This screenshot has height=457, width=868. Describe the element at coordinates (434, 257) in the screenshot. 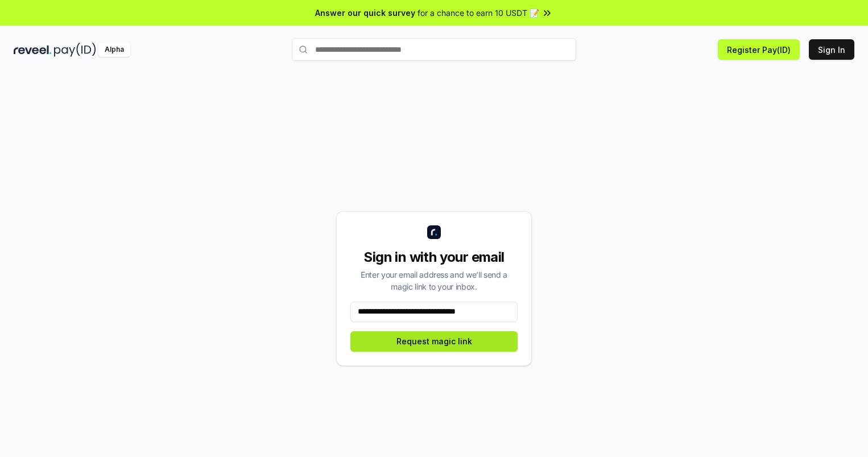

I see `div: Sign in with your email` at that location.